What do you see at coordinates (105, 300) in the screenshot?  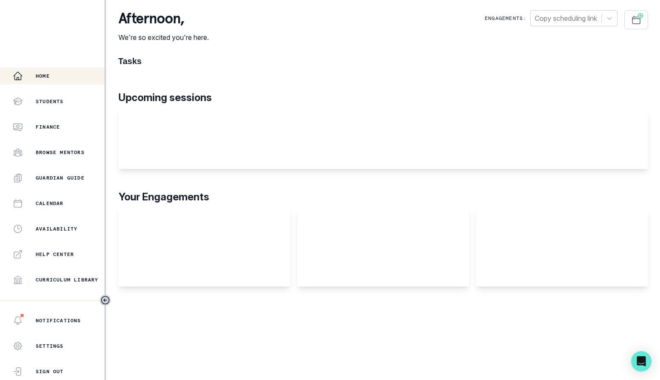 I see `button: Toggle sidebar` at bounding box center [105, 300].